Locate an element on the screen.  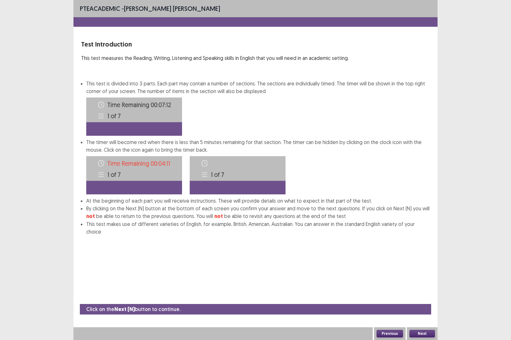
li: The timer will become red when there is less than 5 minutes remaining for that section. The timer... is located at coordinates (258, 168).